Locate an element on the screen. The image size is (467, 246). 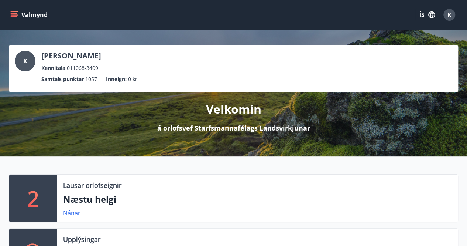
p: Kennitala is located at coordinates (53, 68).